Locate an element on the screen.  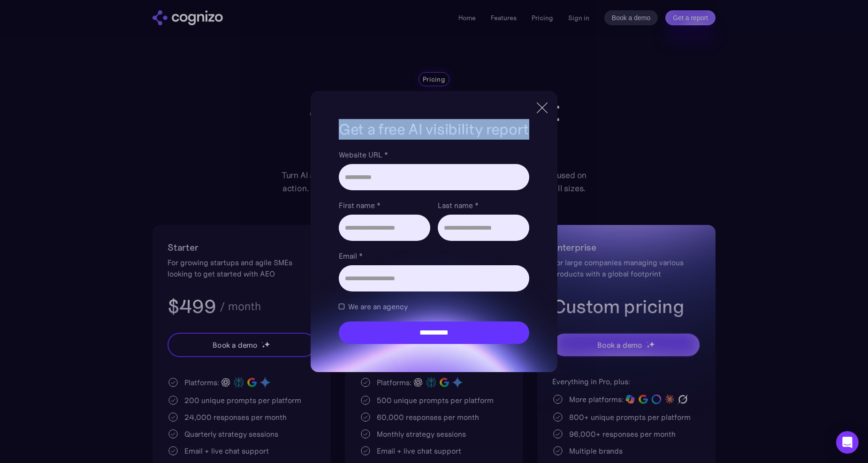
div: Open Intercom Messenger is located at coordinates (847, 443).